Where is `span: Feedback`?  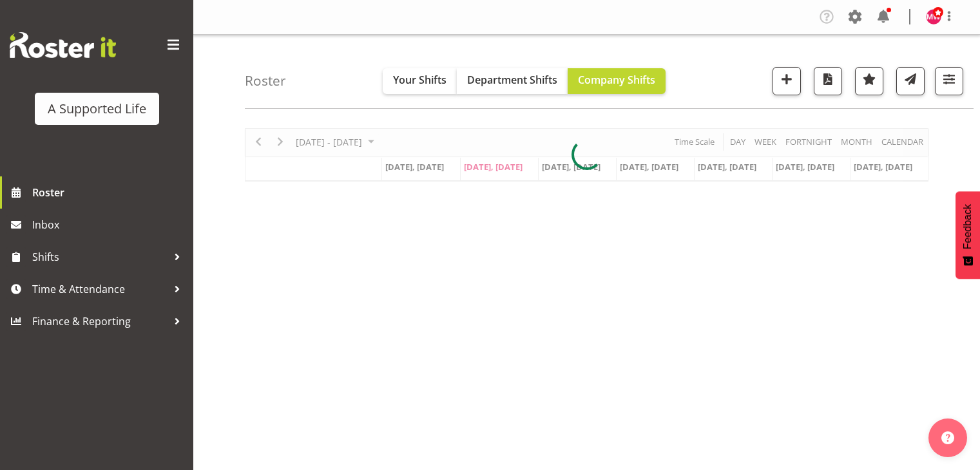
span: Feedback is located at coordinates (968, 227).